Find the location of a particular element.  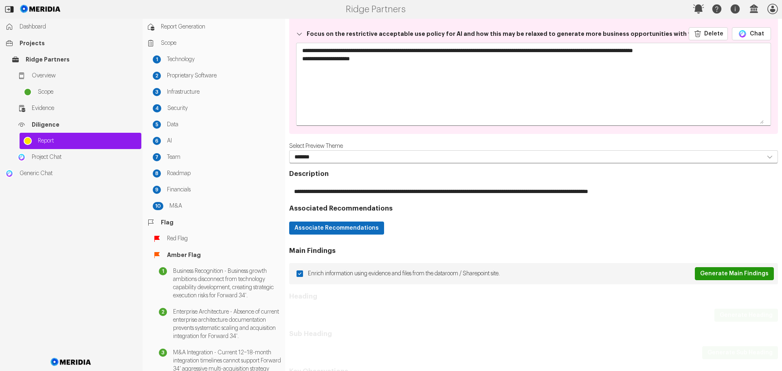

div: 6 is located at coordinates (157, 141).